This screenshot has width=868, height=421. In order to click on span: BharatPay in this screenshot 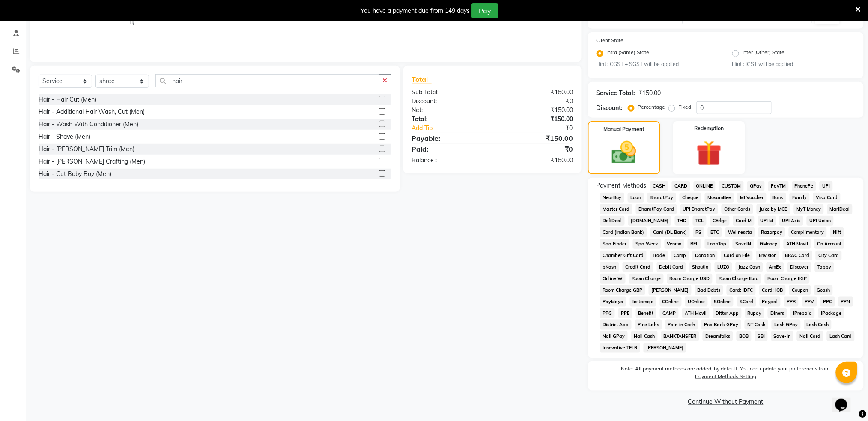, I will do `click(662, 198)`.